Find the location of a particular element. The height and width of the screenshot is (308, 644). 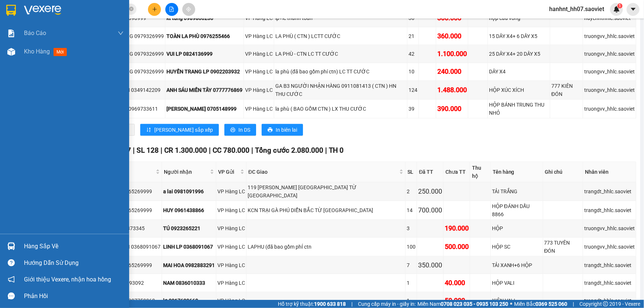

button: aim is located at coordinates (189, 9).